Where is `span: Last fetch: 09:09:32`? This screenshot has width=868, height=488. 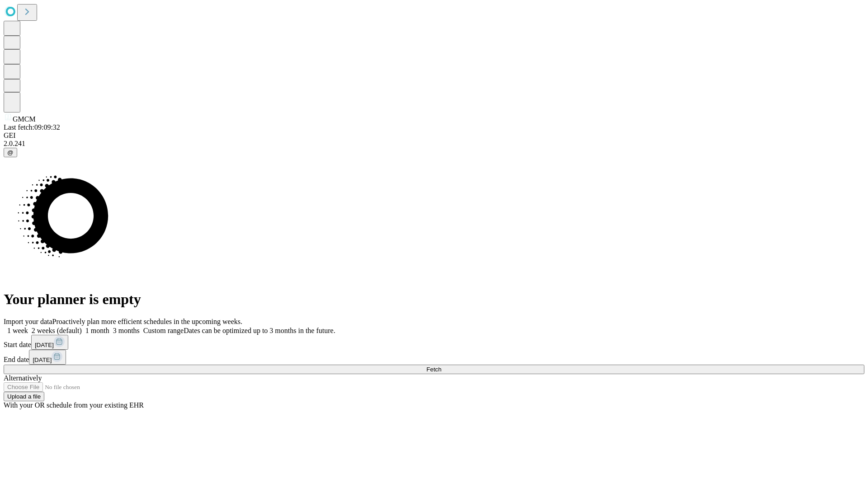
span: Last fetch: 09:09:32 is located at coordinates (32, 127).